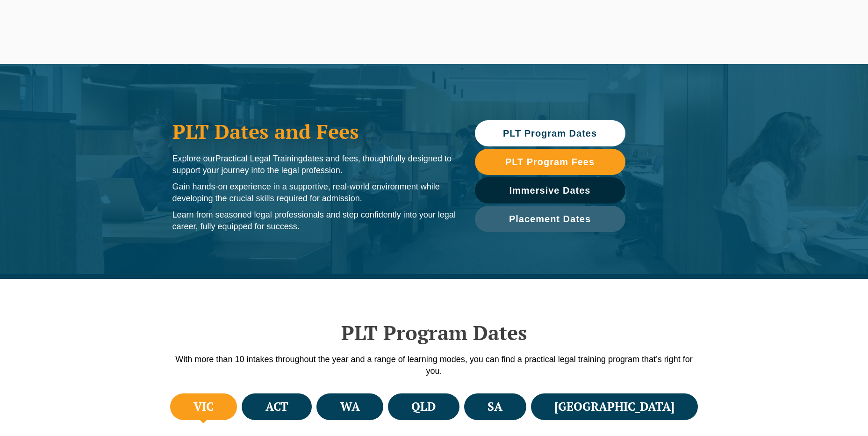  What do you see at coordinates (204, 406) in the screenshot?
I see `h4: VIC` at bounding box center [204, 406].